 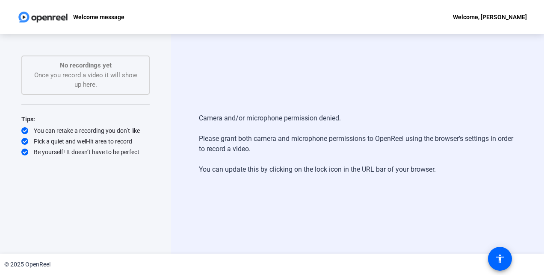 I want to click on img: OpenReel logo, so click(x=43, y=17).